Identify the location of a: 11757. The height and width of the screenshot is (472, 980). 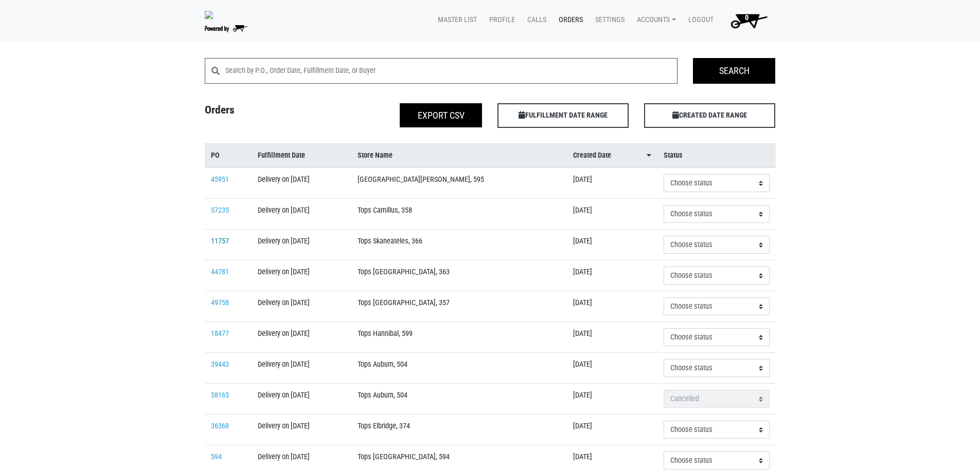
(219, 241).